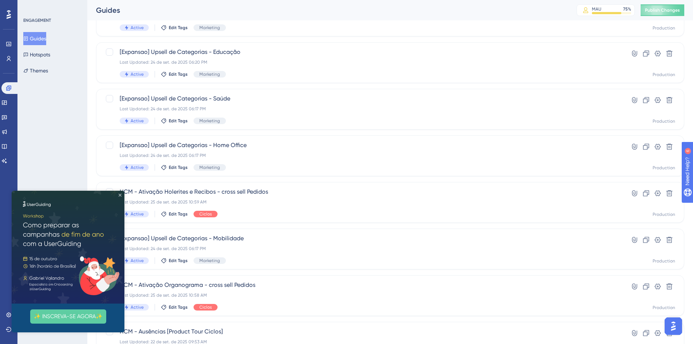 The width and height of the screenshot is (693, 344). I want to click on button: Publish Changes, so click(663, 10).